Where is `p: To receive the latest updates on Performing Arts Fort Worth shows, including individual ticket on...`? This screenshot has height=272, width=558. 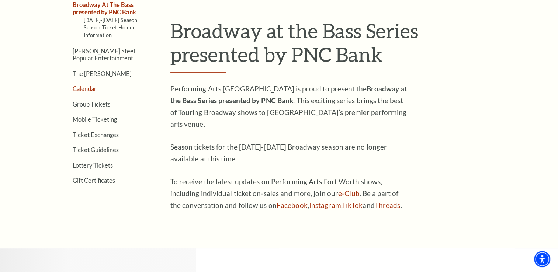 p: To receive the latest updates on Performing Arts Fort Worth shows, including individual ticket on... is located at coordinates (291, 194).